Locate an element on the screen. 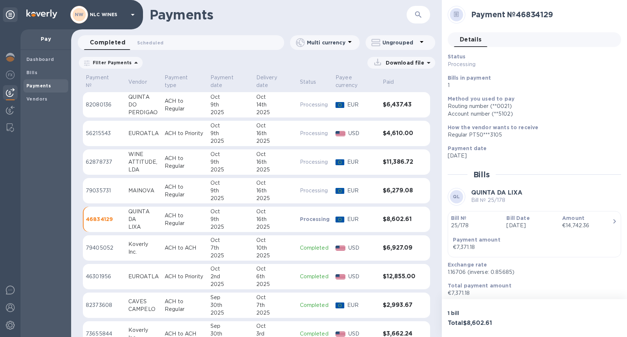 The image size is (627, 337). b: Payment amount is located at coordinates (477, 239).